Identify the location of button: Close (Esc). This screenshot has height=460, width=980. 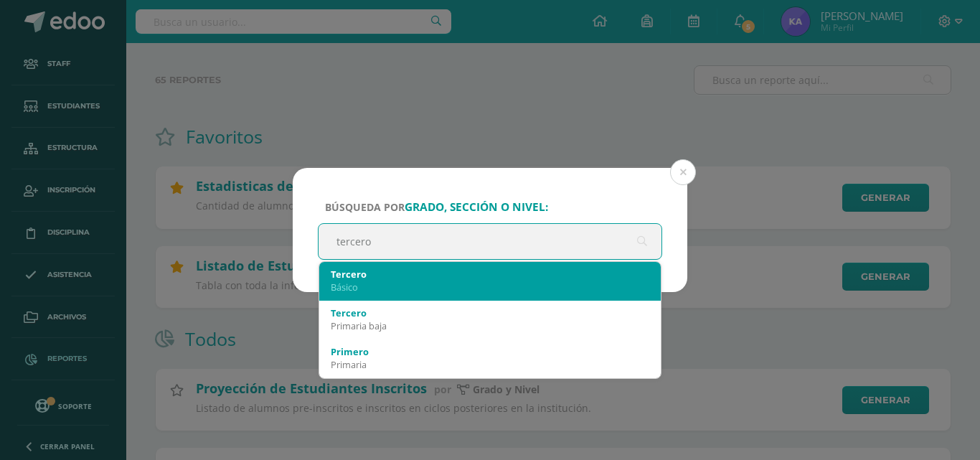
(683, 172).